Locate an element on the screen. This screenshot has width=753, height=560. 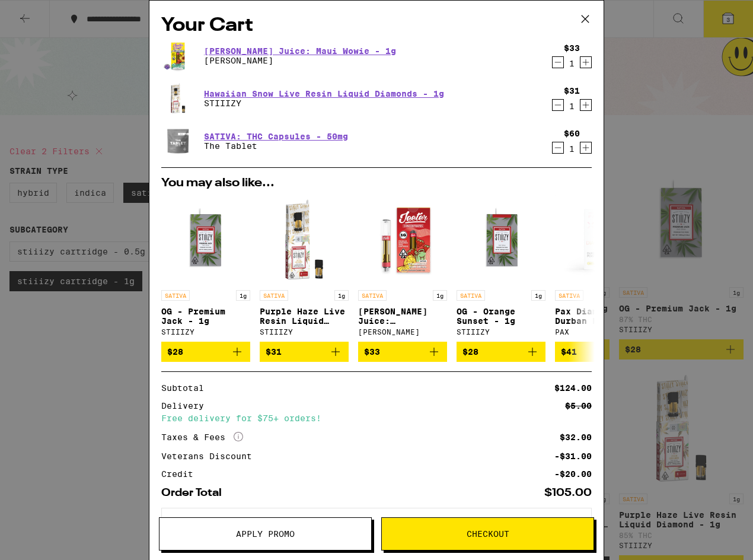
p: OG - Orange Sunset - 1g is located at coordinates (501, 316).